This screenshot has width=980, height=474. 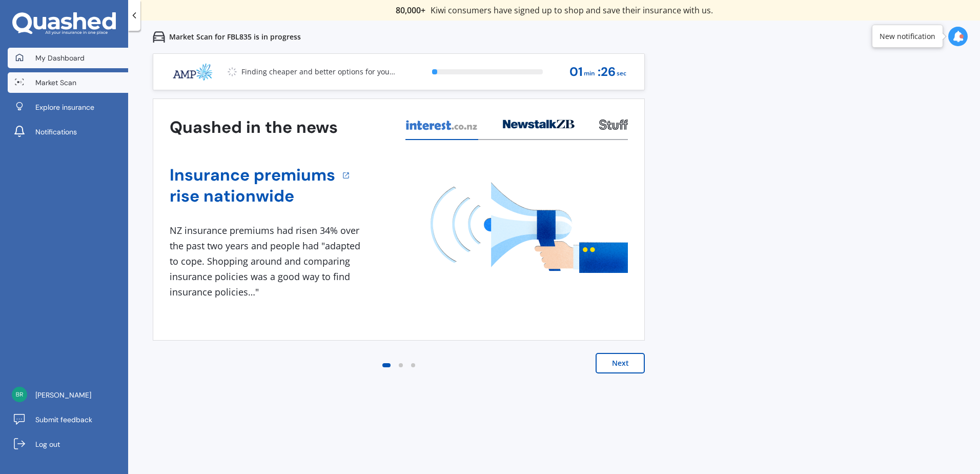 What do you see at coordinates (529, 227) in the screenshot?
I see `img: media image` at bounding box center [529, 227].